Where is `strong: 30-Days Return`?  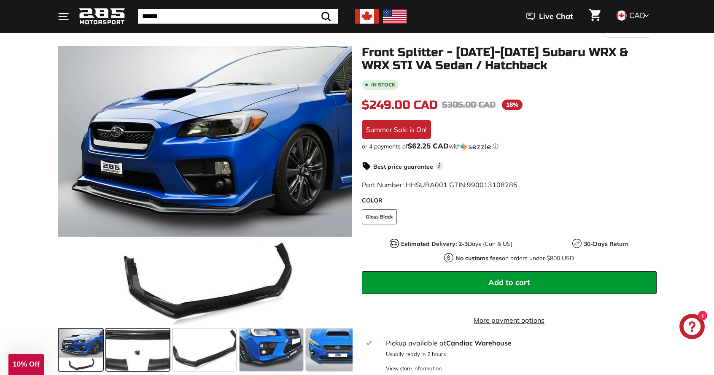 strong: 30-Days Return is located at coordinates (606, 244).